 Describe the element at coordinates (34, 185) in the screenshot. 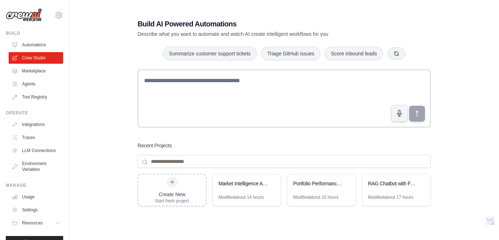

I see `div: Manage` at that location.